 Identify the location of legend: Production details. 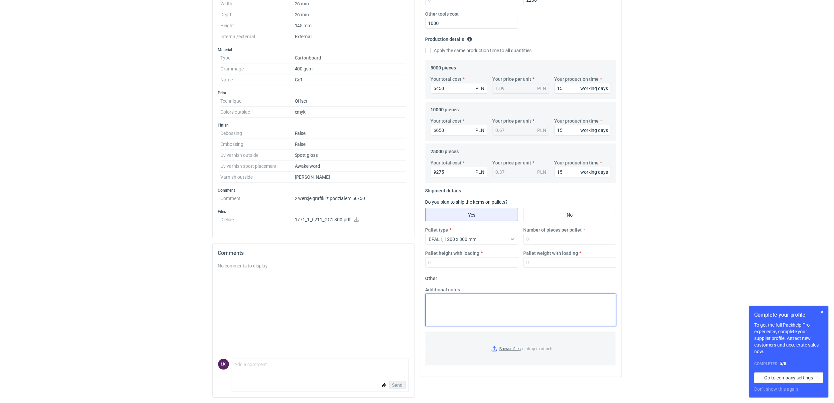
(448, 38).